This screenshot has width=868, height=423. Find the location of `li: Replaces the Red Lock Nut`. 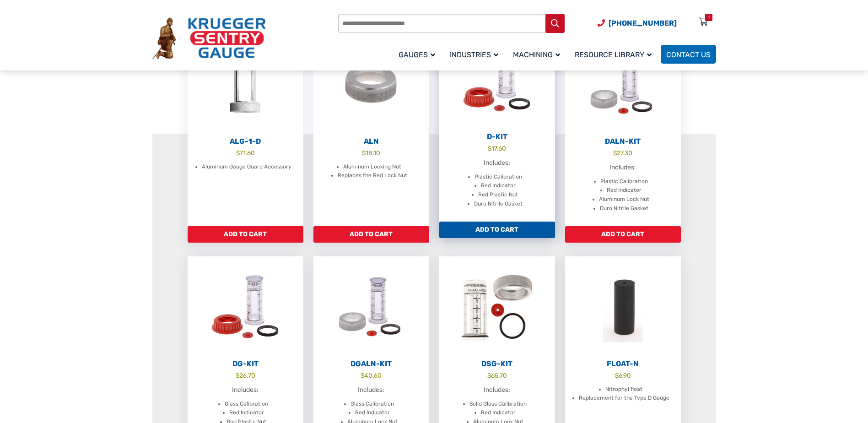

li: Replaces the Red Lock Nut is located at coordinates (372, 175).